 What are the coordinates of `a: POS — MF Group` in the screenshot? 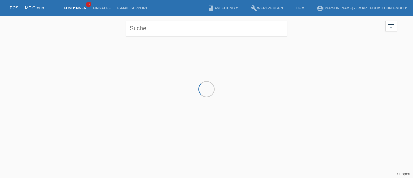 It's located at (27, 8).